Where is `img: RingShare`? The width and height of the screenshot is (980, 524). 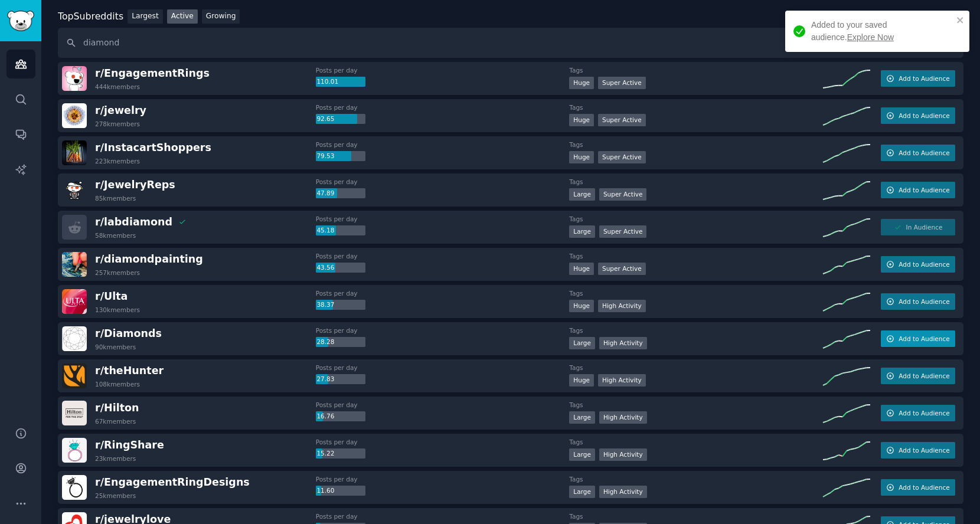
img: RingShare is located at coordinates (74, 450).